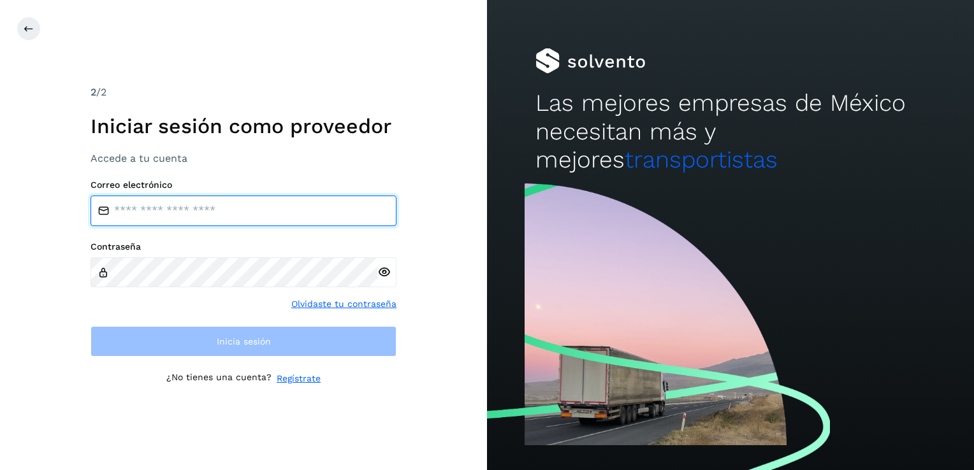 The image size is (974, 470). What do you see at coordinates (243, 92) in the screenshot?
I see `div: /2` at bounding box center [243, 92].